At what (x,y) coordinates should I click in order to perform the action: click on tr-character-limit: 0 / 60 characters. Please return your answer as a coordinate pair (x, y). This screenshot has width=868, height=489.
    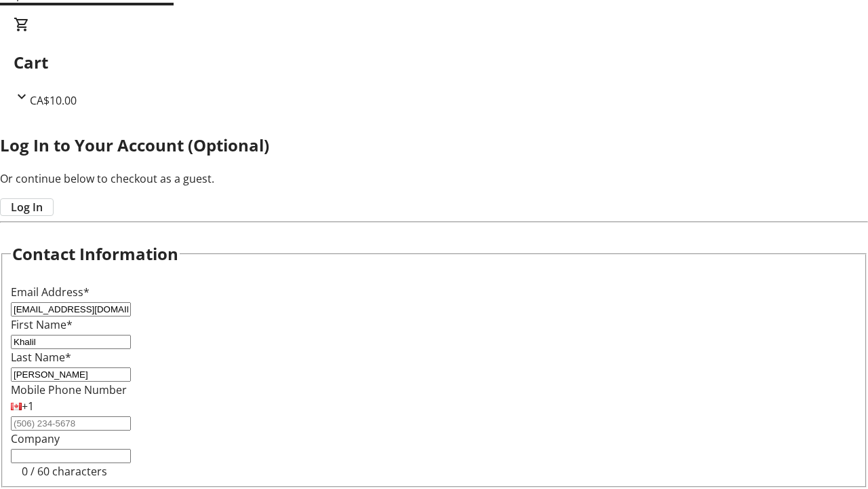
    Looking at the image, I should click on (64, 471).